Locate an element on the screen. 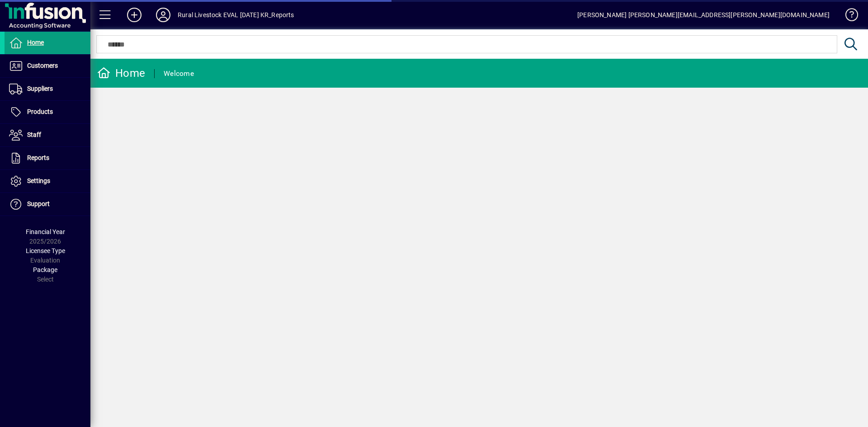 The image size is (868, 427). button: Add is located at coordinates (134, 15).